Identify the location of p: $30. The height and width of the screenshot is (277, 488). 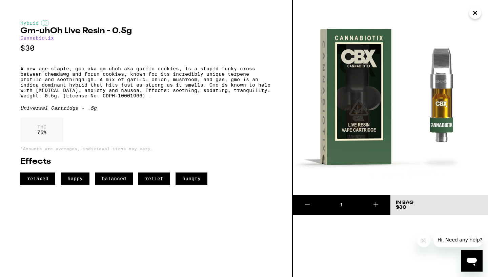
(146, 48).